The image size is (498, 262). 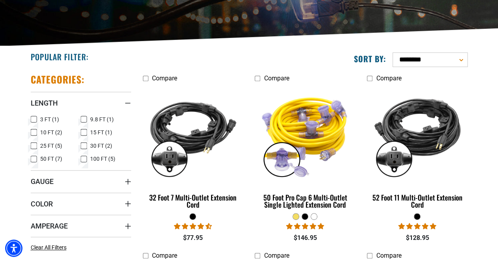 What do you see at coordinates (305, 226) in the screenshot?
I see `span: 4.80 stars` at bounding box center [305, 226].